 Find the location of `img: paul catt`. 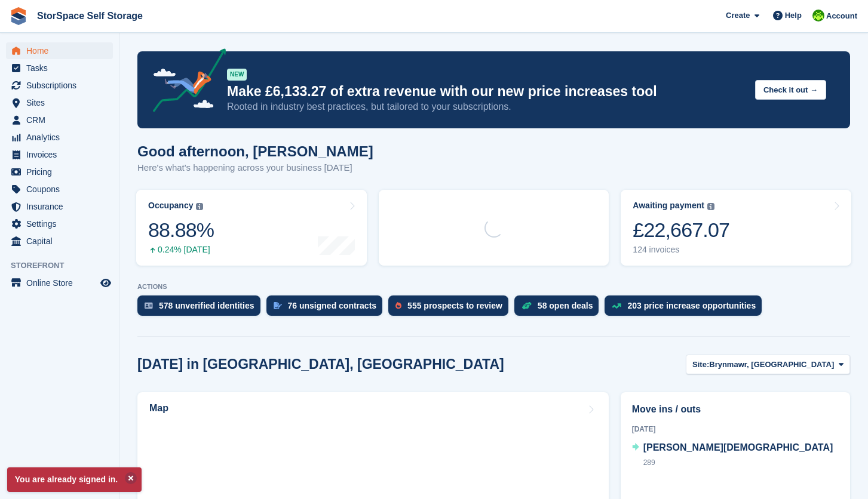

img: paul catt is located at coordinates (819, 16).